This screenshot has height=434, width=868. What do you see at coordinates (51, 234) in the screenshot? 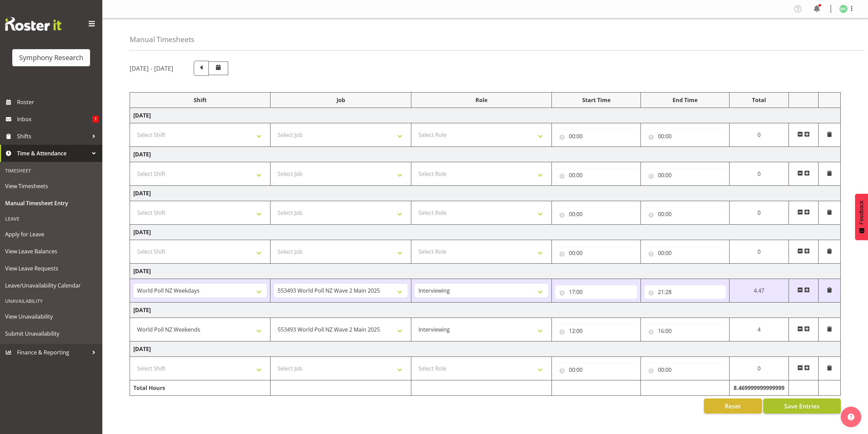
I see `span: Apply for Leave` at bounding box center [51, 234].